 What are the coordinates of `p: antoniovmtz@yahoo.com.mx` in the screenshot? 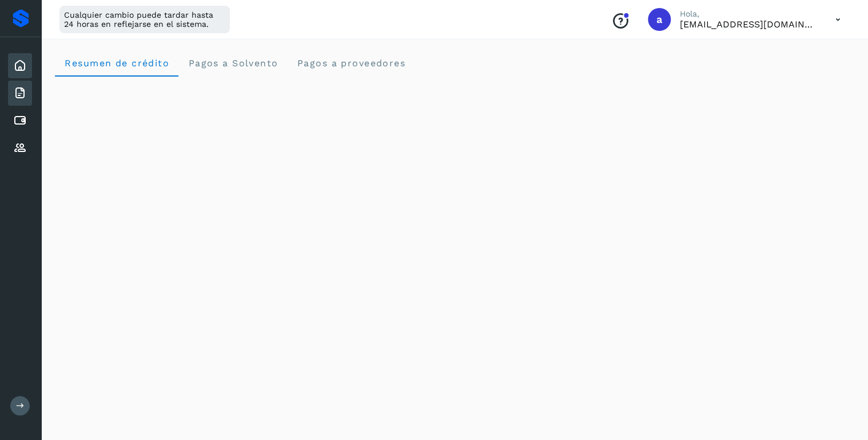 It's located at (748, 24).